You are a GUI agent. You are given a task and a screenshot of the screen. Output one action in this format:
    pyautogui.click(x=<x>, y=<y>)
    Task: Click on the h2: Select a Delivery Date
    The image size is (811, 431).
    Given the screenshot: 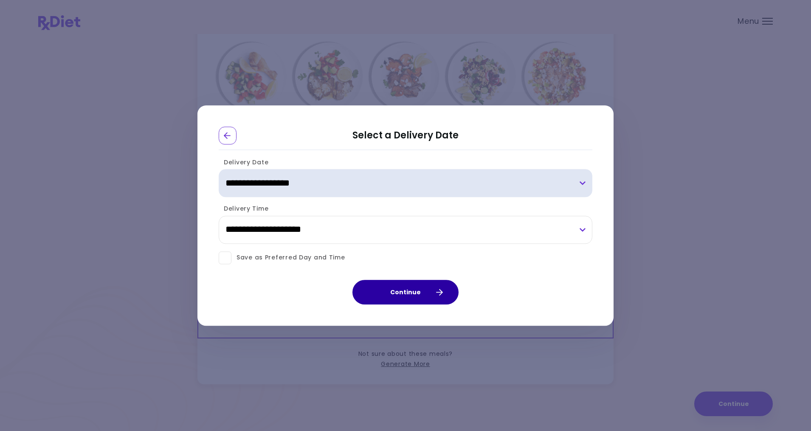 What is the action you would take?
    pyautogui.click(x=406, y=138)
    